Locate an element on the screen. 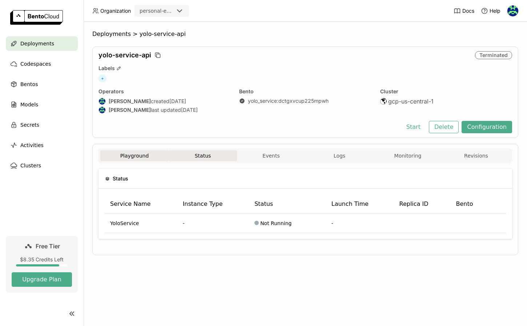  span: Logs is located at coordinates (339, 156).